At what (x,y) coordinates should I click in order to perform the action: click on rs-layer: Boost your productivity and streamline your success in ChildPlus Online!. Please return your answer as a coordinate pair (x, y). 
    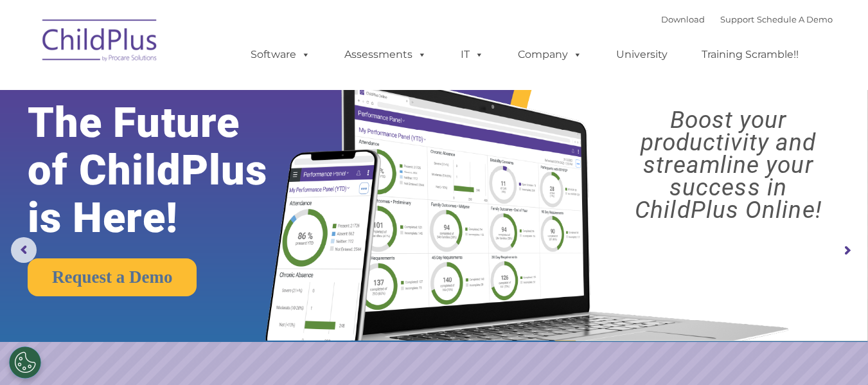
    Looking at the image, I should click on (728, 165).